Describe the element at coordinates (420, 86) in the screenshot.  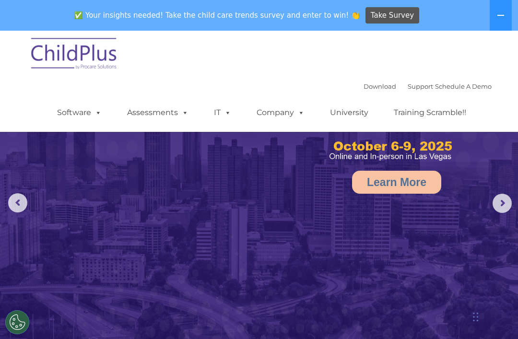
I see `a: Support` at that location.